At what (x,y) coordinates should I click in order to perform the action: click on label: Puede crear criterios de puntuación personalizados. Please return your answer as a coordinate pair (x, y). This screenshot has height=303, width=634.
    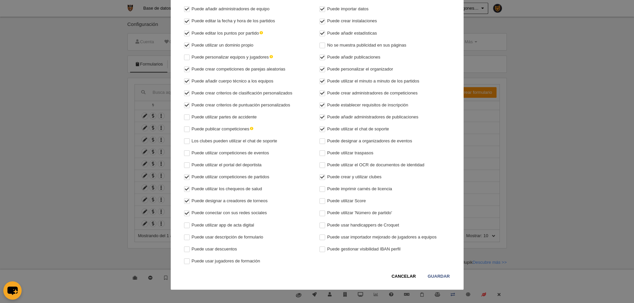
    Looking at the image, I should click on (249, 105).